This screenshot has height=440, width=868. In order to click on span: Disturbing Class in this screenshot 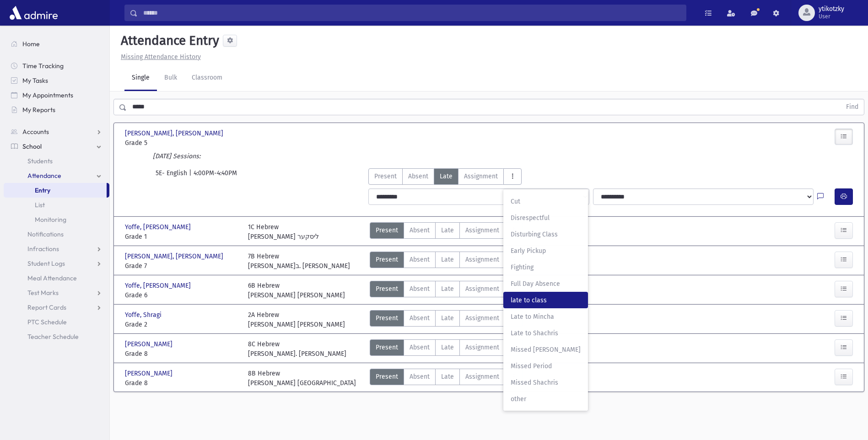, I will do `click(545, 234)`.